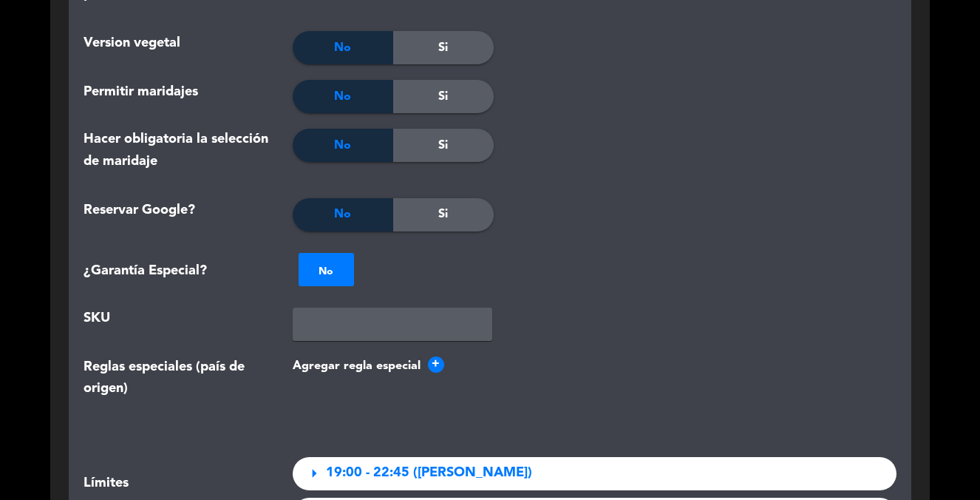 The height and width of the screenshot is (500, 980). What do you see at coordinates (97, 319) in the screenshot?
I see `span: SKU` at bounding box center [97, 319].